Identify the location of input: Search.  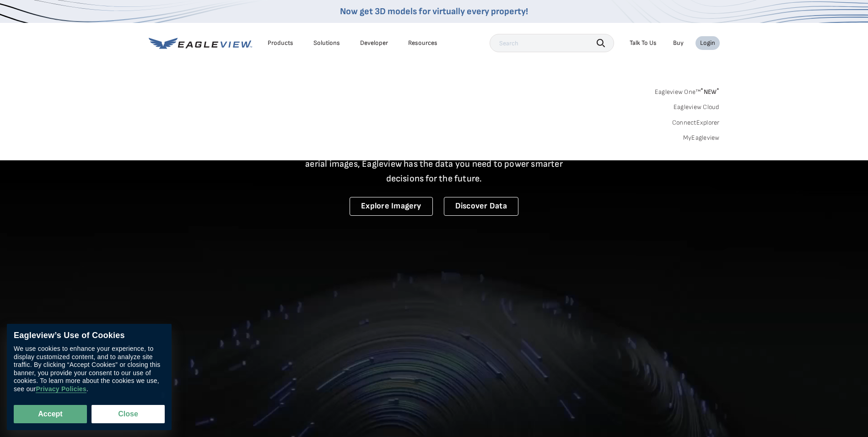
(552, 43).